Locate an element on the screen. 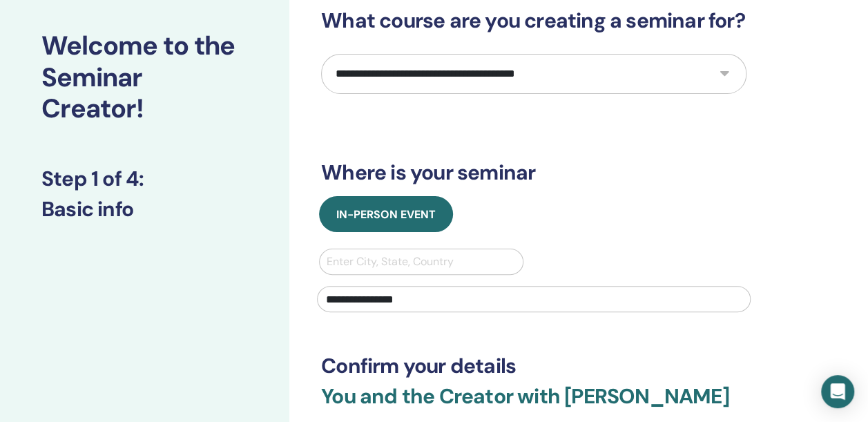  h3: Where is your seminar is located at coordinates (534, 172).